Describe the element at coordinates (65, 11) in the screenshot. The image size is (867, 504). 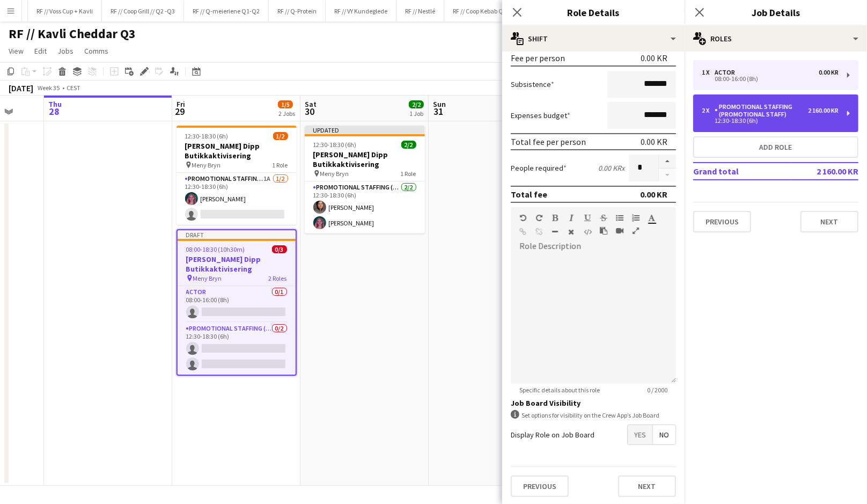
I see `button: RF // Voss Cup + Kavli` at that location.